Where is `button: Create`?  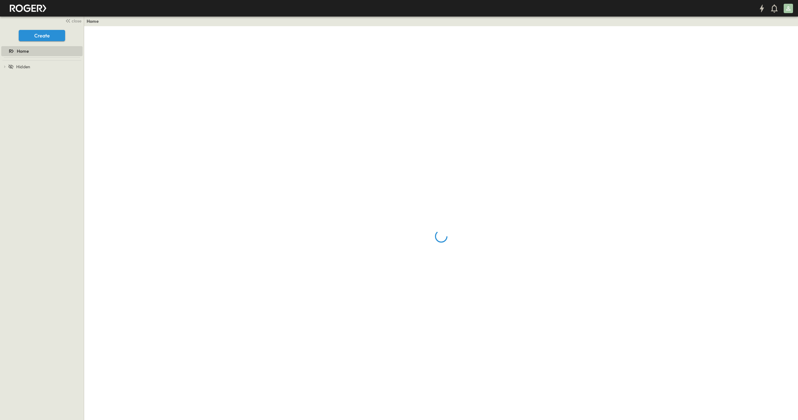 button: Create is located at coordinates (42, 36).